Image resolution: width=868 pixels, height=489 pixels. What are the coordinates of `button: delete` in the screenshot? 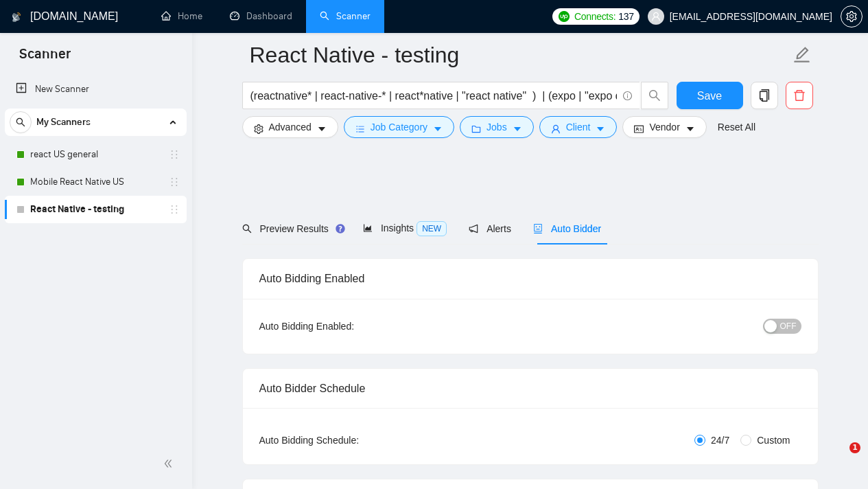 It's located at (799, 95).